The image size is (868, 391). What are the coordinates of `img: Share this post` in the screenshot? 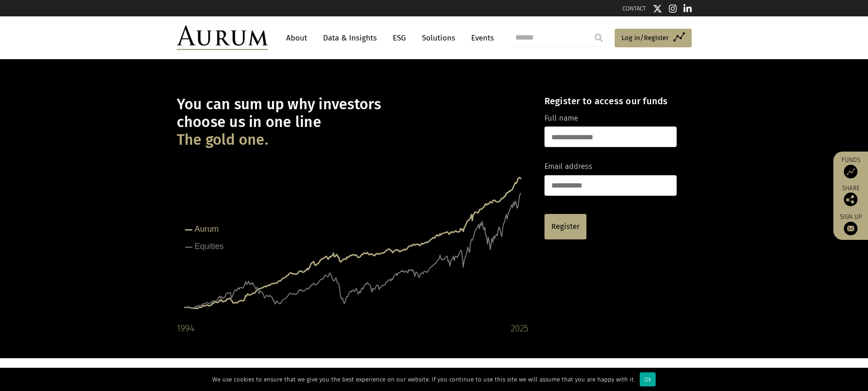 It's located at (850, 199).